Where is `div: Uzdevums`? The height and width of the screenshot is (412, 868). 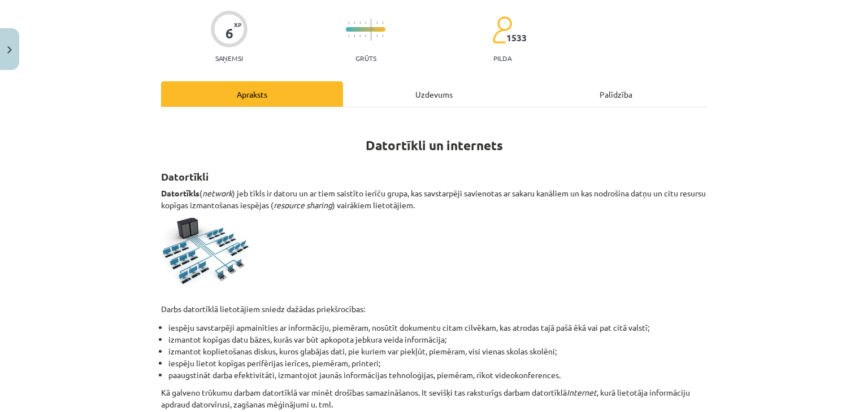 div: Uzdevums is located at coordinates (434, 94).